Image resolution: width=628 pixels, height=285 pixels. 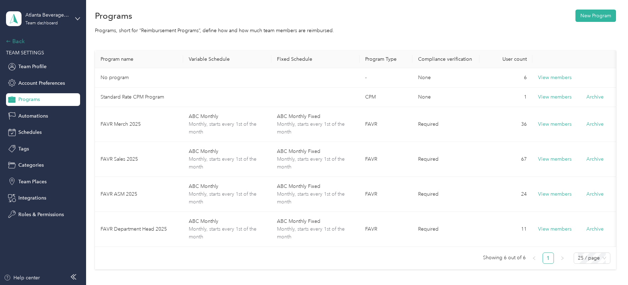 I want to click on th: User count, so click(x=506, y=59).